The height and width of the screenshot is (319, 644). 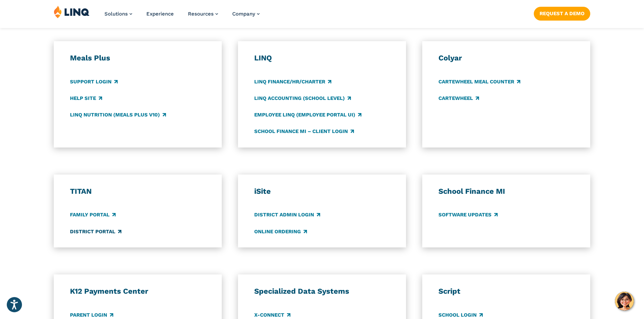 What do you see at coordinates (308, 115) in the screenshot?
I see `a: Employee LINQ (Employee Portal UI)` at bounding box center [308, 115].